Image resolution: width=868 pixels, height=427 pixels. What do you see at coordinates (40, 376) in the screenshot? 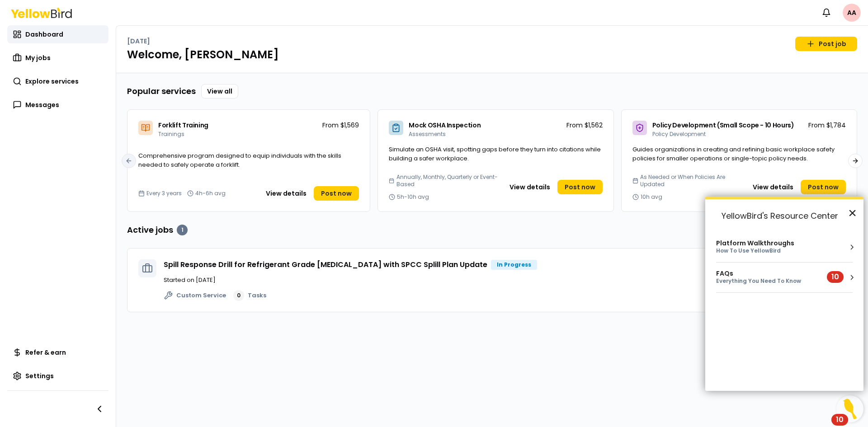
I see `span: Settings` at bounding box center [40, 376].